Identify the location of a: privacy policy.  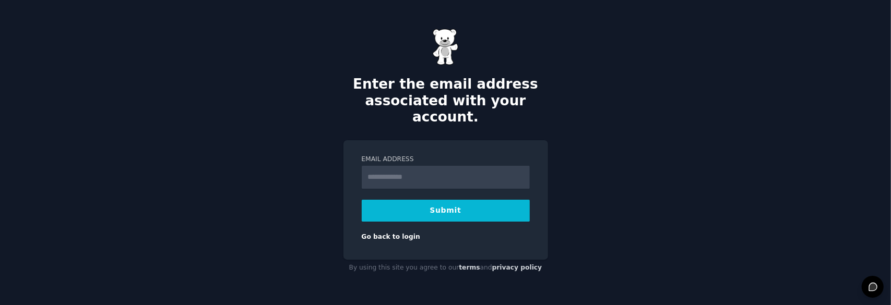
(517, 268).